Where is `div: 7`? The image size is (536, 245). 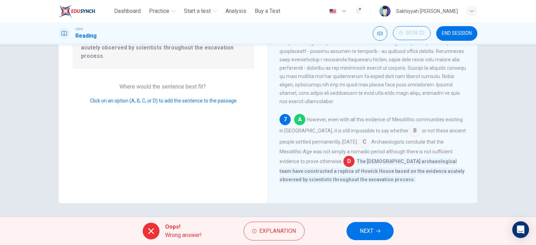 div: 7 is located at coordinates (285, 120).